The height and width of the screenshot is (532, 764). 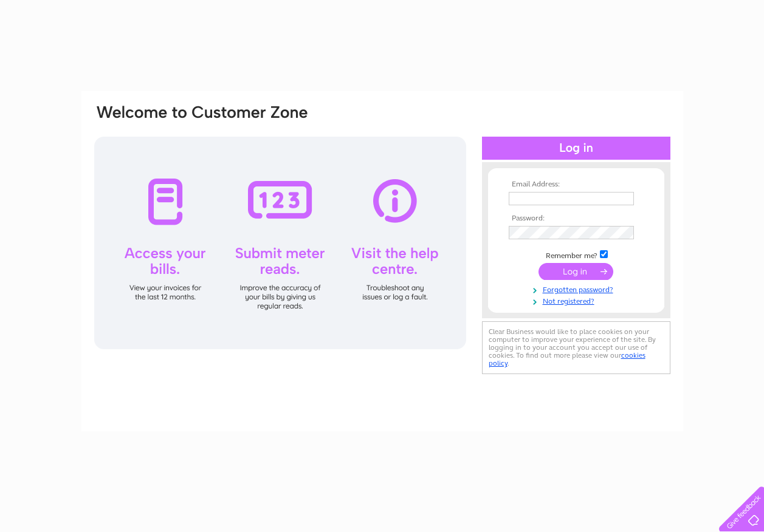 What do you see at coordinates (576, 185) in the screenshot?
I see `th: Email Address:` at bounding box center [576, 185].